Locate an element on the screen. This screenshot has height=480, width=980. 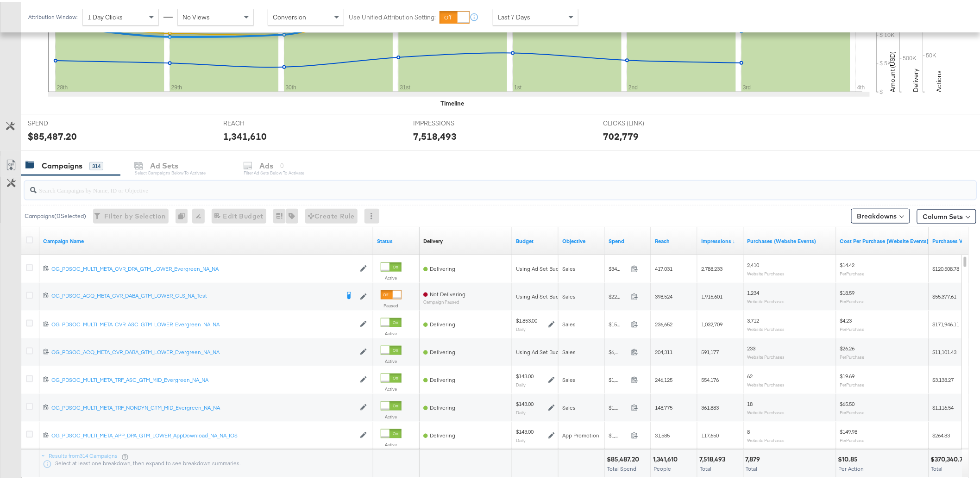
a: OG_PDSOC_MULTI_META_CVR_DPA_GTM_LOWER_Evergreen_NA_NA is located at coordinates (203, 267).